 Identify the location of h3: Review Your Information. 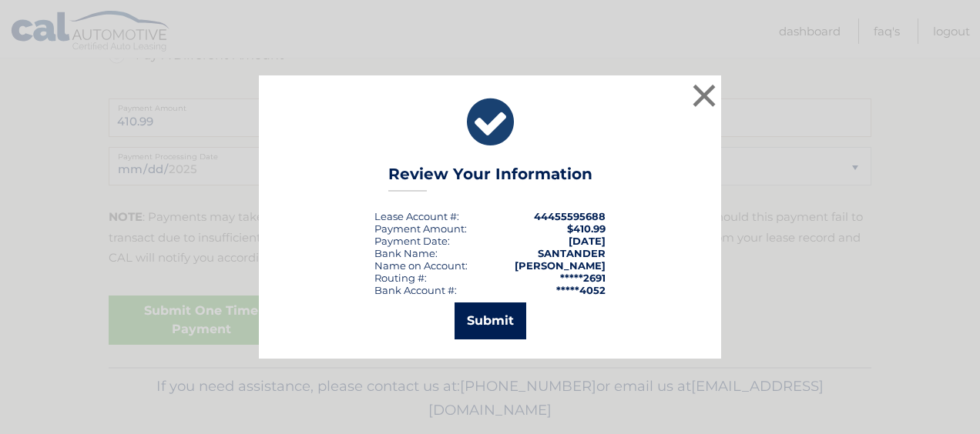
(490, 178).